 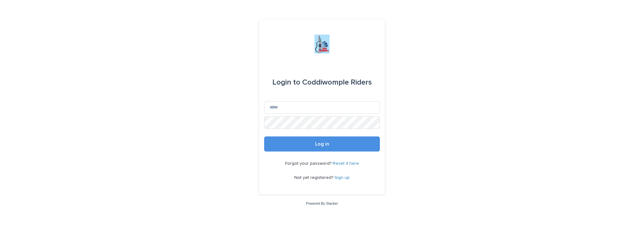 What do you see at coordinates (322, 82) in the screenshot?
I see `div: Coddiwomple Riders` at bounding box center [322, 82].